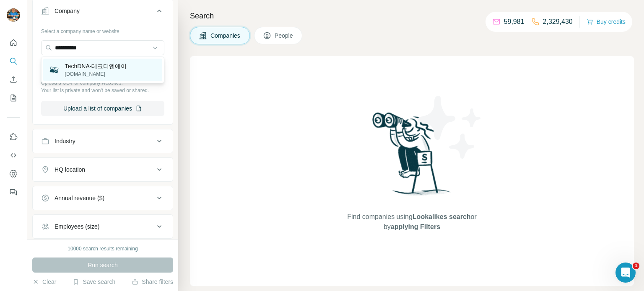 The width and height of the screenshot is (644, 291). What do you see at coordinates (450, 127) in the screenshot?
I see `img: Surfe Illustration - Stars` at bounding box center [450, 127].